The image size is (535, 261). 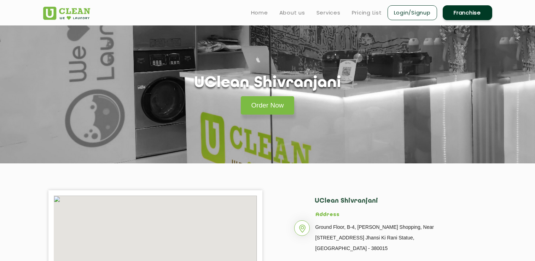 What do you see at coordinates (268, 105) in the screenshot?
I see `a: Order Now` at bounding box center [268, 105].